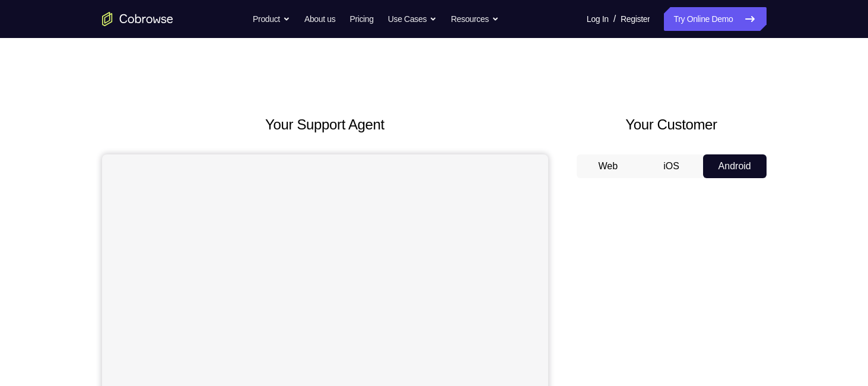 The width and height of the screenshot is (868, 386). Describe the element at coordinates (412, 19) in the screenshot. I see `button: Use Cases` at that location.